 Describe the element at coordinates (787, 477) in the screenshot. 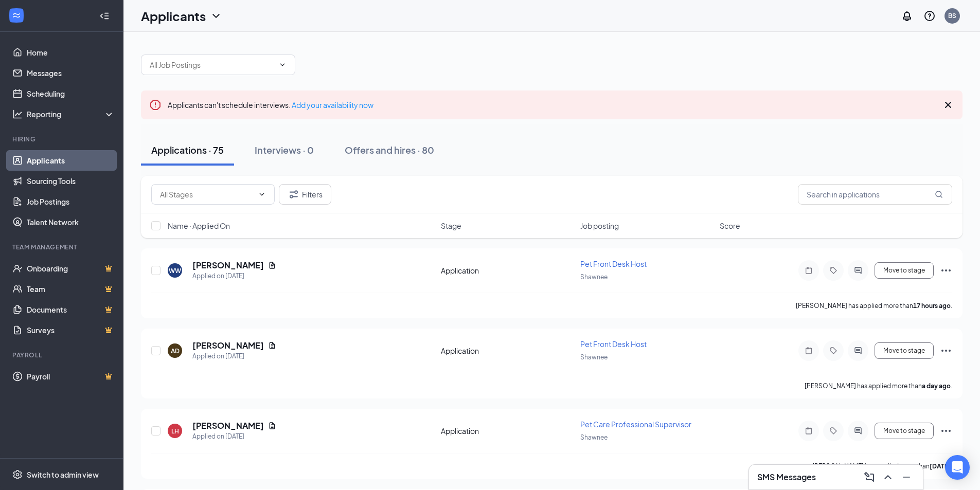

I see `h3: SMS Messages` at that location.